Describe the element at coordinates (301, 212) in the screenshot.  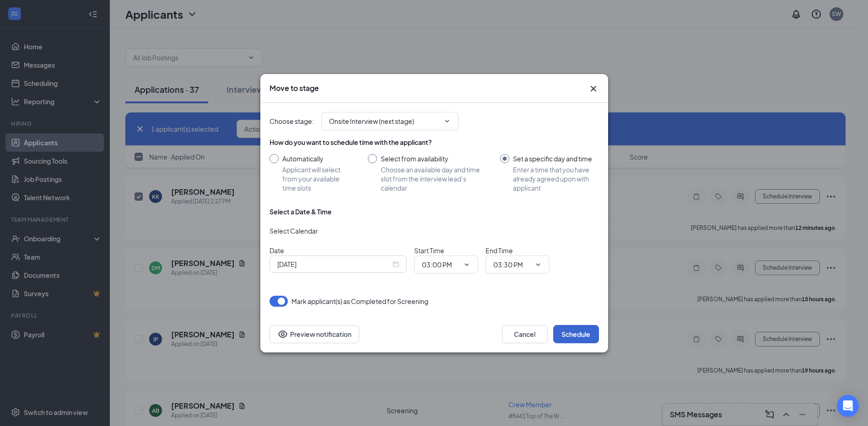
I see `div: Select a Date & Time` at that location.